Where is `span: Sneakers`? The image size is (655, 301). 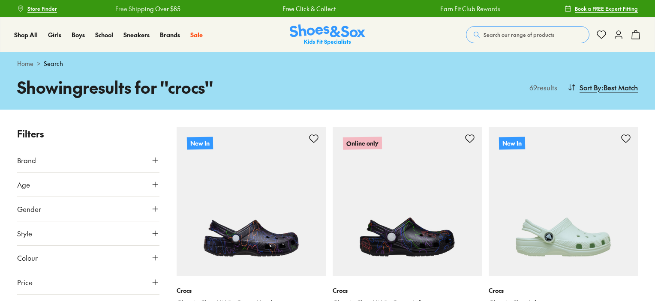 span: Sneakers is located at coordinates (136, 35).